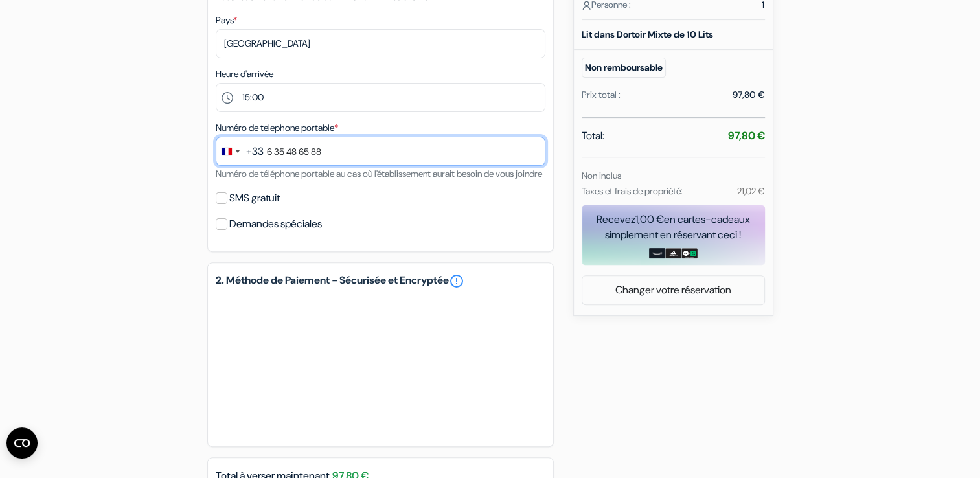 The height and width of the screenshot is (478, 980). What do you see at coordinates (226, 20) in the screenshot?
I see `label: Pays` at bounding box center [226, 20].